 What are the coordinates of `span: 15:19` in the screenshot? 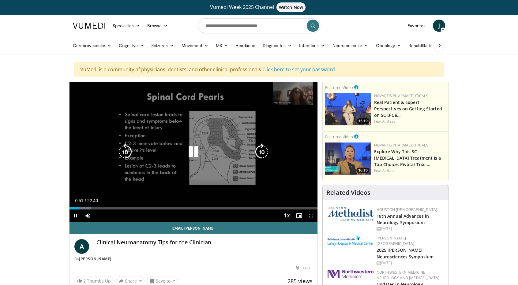 It's located at (363, 121).